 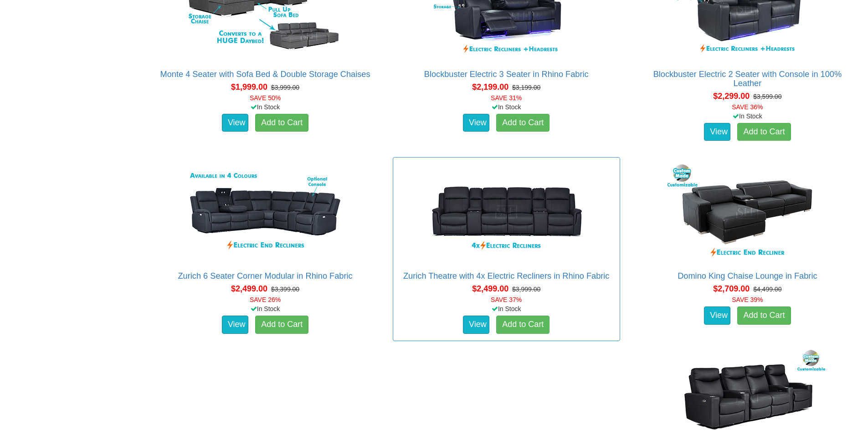 What do you see at coordinates (731, 289) in the screenshot?
I see `span: $2,709.00` at bounding box center [731, 289].